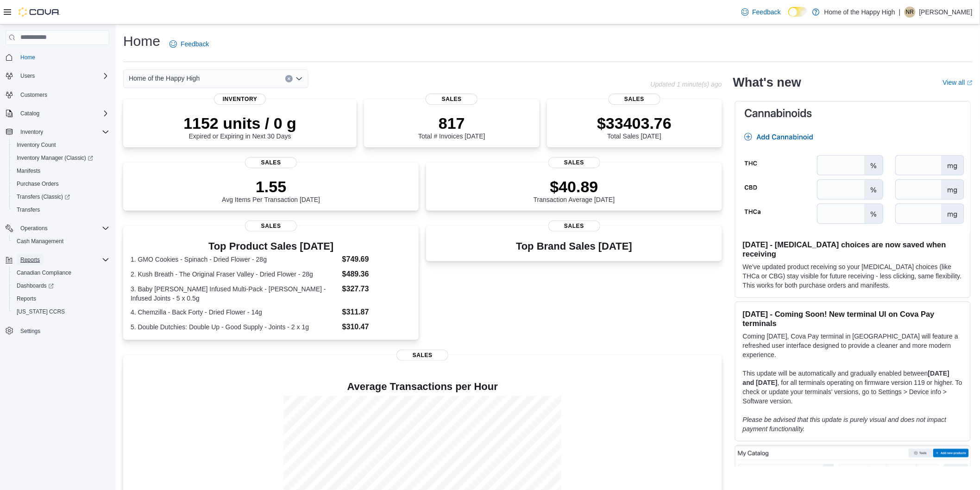 The image size is (980, 490). Describe the element at coordinates (57, 204) in the screenshot. I see `nav: Complex example` at that location.